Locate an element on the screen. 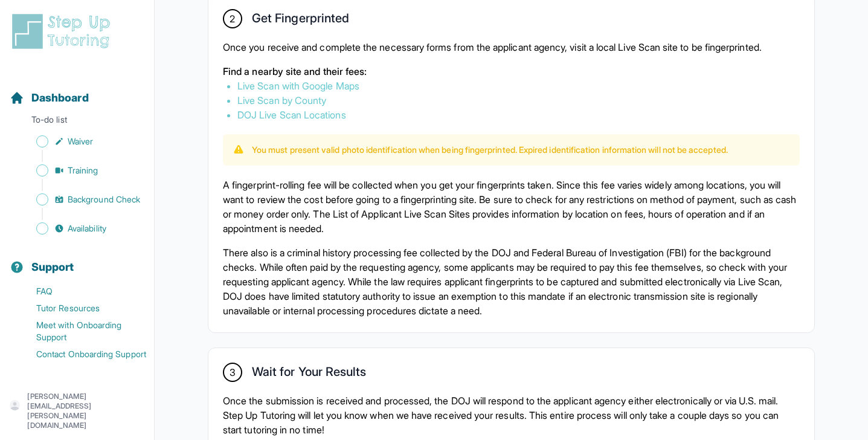 This screenshot has width=868, height=440. a: Tutor Resources is located at coordinates (82, 308).